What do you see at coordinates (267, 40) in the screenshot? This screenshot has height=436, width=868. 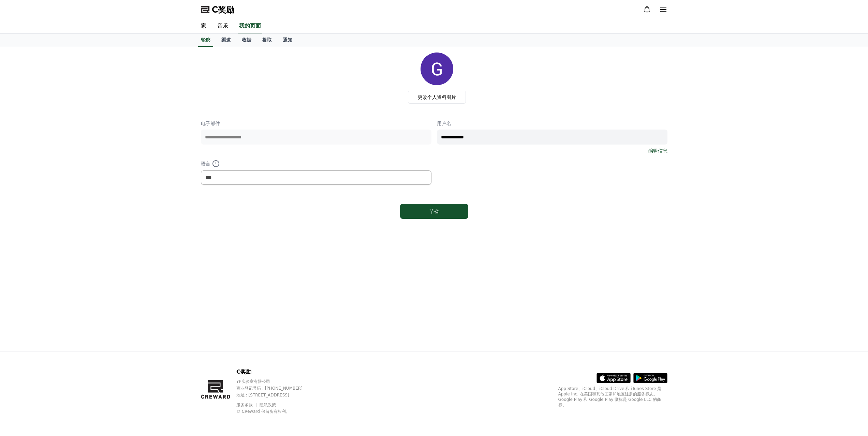 I see `a: 提取` at bounding box center [267, 40].